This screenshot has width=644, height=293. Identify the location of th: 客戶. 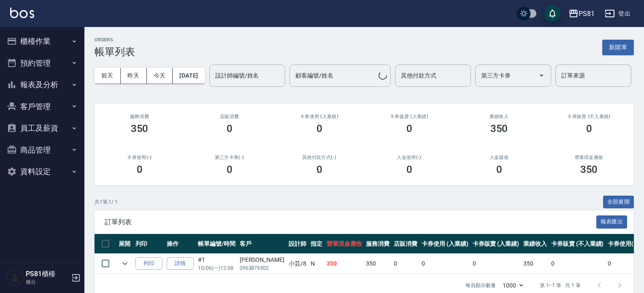
(262, 244).